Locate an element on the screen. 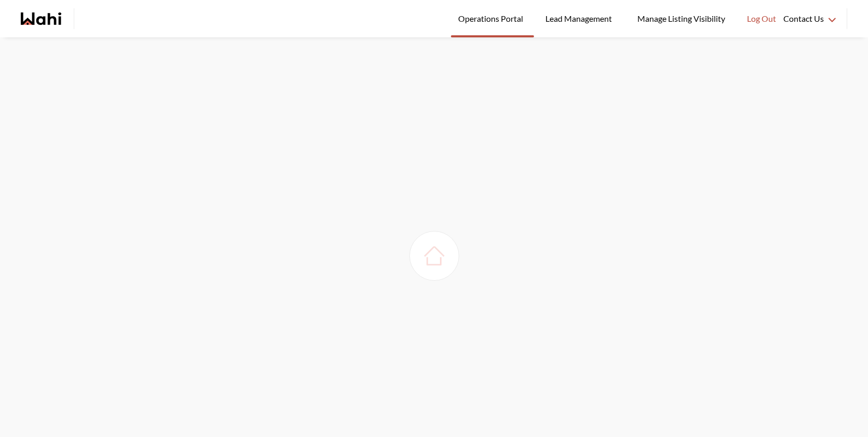 The image size is (868, 437). a: Wahi homepage is located at coordinates (41, 18).